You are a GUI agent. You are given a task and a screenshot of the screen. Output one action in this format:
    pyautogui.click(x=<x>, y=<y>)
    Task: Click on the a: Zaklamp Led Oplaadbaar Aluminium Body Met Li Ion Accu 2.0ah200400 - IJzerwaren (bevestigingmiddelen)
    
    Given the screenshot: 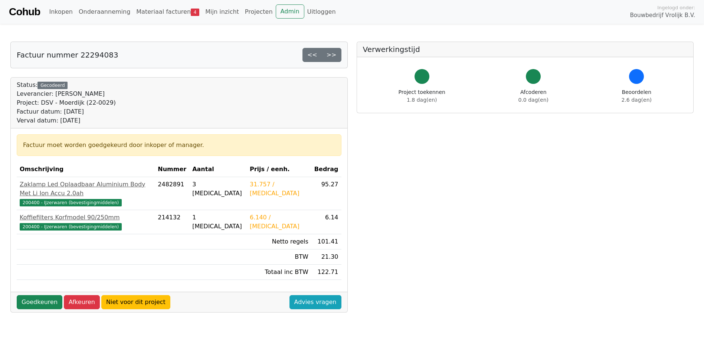 What is the action you would take?
    pyautogui.click(x=86, y=193)
    